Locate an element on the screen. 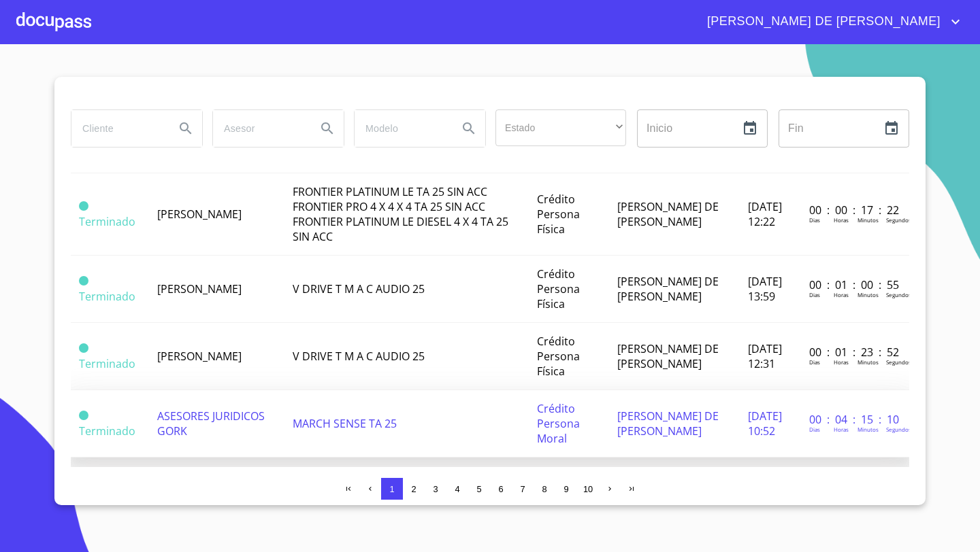  button: 4 is located at coordinates (457, 489).